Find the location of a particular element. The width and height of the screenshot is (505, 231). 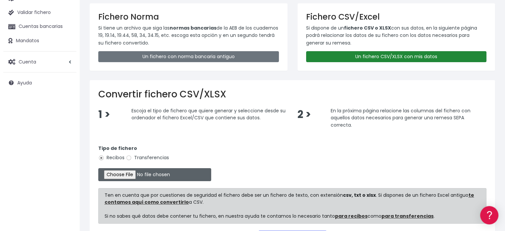

span: En la próxima página relacione las columnas del fichero con aquellos datos necesarios para genera... is located at coordinates (400, 117).